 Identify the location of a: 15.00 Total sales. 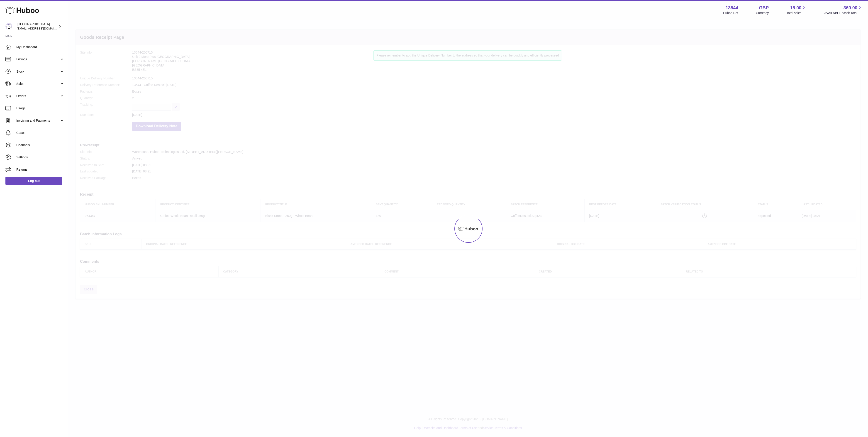
(797, 10).